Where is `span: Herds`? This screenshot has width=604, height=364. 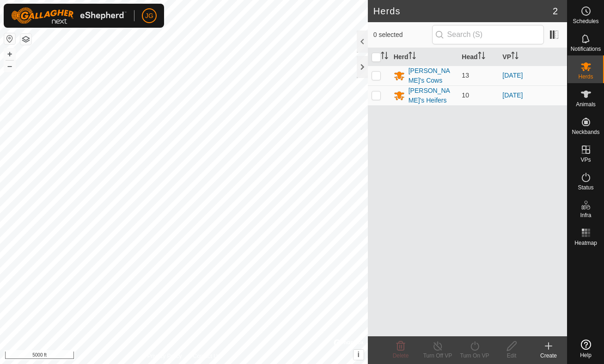 span: Herds is located at coordinates (585, 77).